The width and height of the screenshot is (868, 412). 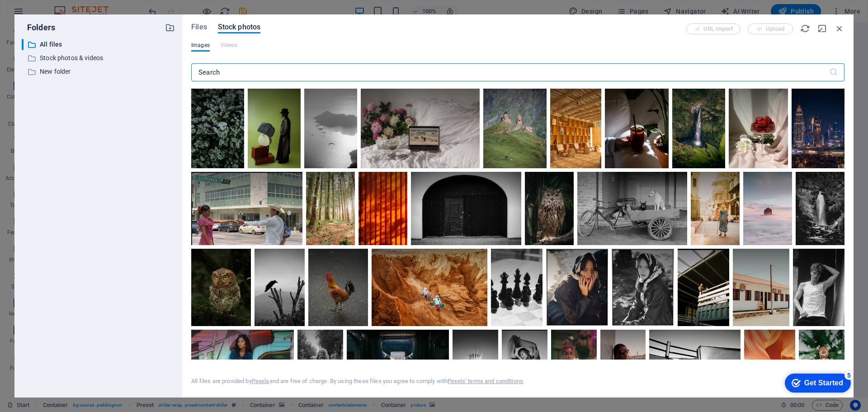 I want to click on div: Stock photos & videos, so click(x=98, y=58).